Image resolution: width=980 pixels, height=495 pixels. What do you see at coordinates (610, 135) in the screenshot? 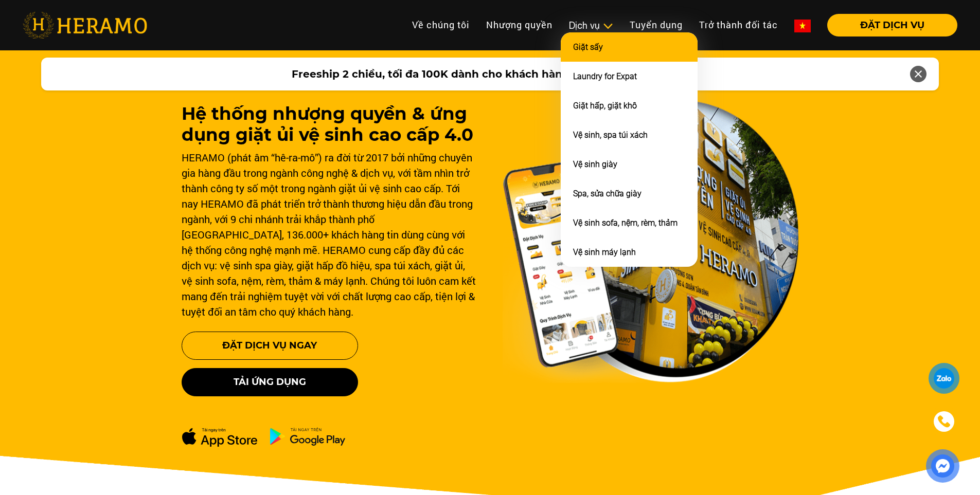
I see `a: Vệ sinh, spa túi xách` at bounding box center [610, 135].